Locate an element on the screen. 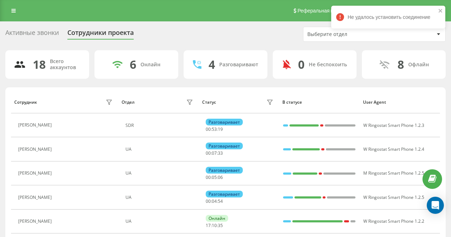  span: Реферальная программа is located at coordinates (327, 11).